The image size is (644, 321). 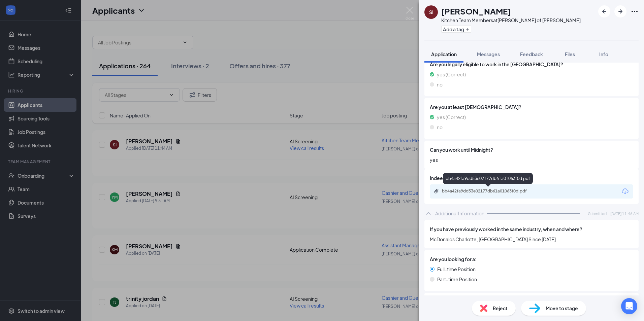 I want to click on button: ArrowLeftNew, so click(x=605, y=12).